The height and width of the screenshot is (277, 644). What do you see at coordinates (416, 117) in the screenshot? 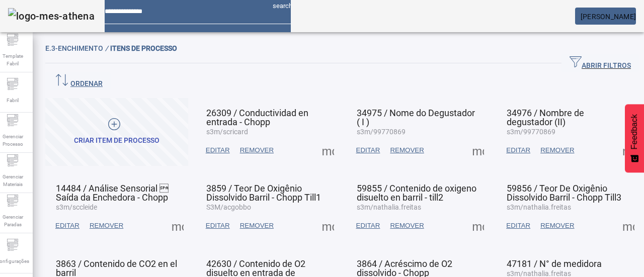
I see `span: 34975 / Nome do Degustador ( I )` at bounding box center [416, 117].